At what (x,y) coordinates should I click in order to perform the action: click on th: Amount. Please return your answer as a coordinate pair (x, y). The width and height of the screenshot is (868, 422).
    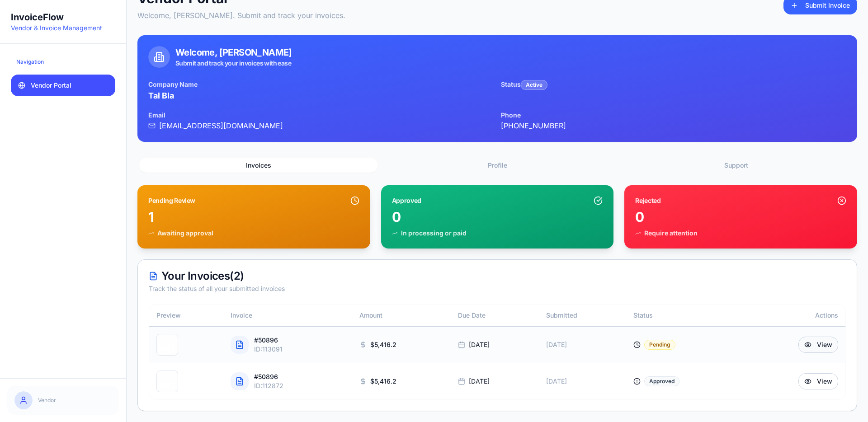
    Looking at the image, I should click on (401, 316).